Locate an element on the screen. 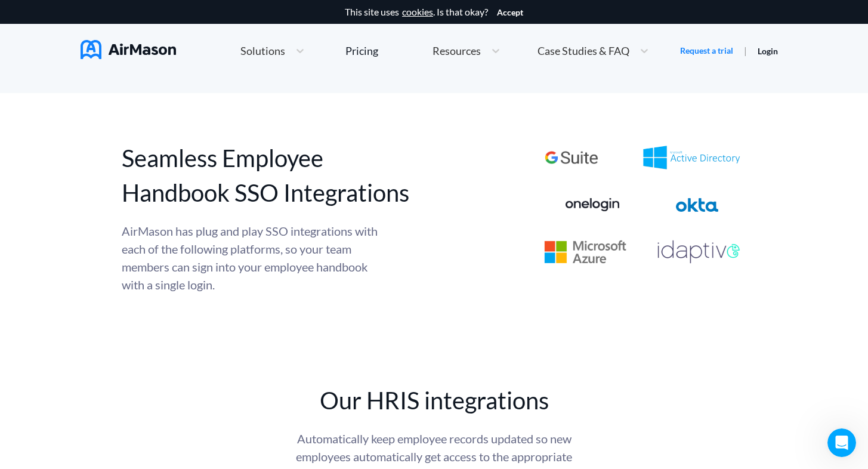 This screenshot has width=868, height=469. p: A few hours is located at coordinates (123, 21).